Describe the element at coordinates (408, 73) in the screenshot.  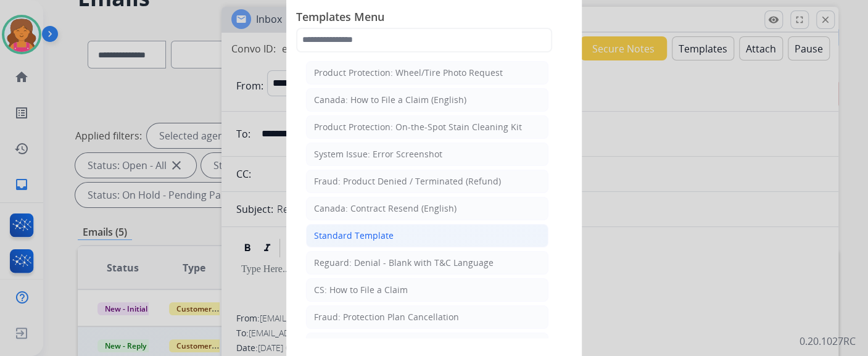
I see `div: Product Protection: Wheel/Tire Photo Request` at that location.